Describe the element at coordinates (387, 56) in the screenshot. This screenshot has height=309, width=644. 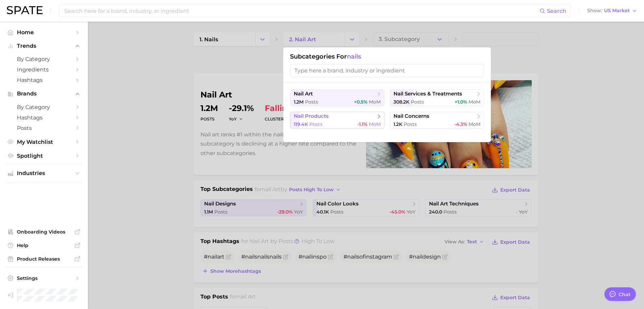
I see `h1: Subcategories for` at that location.